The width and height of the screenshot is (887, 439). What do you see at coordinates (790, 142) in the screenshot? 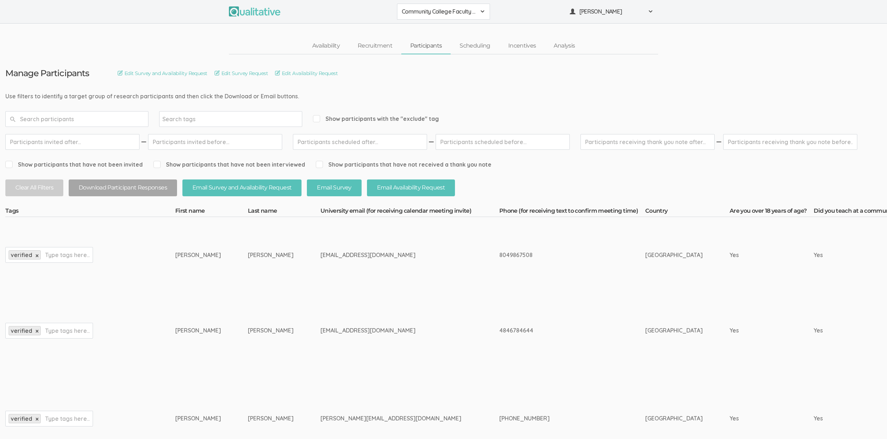
I see `input: Participants receiving thank you note before...` at bounding box center [790, 142].